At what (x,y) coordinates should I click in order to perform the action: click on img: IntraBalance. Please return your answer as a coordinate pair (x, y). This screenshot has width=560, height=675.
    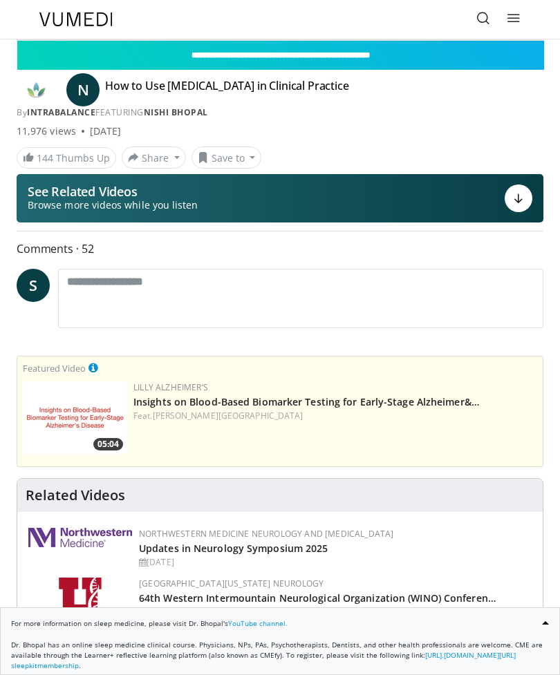
    Looking at the image, I should click on (36, 90).